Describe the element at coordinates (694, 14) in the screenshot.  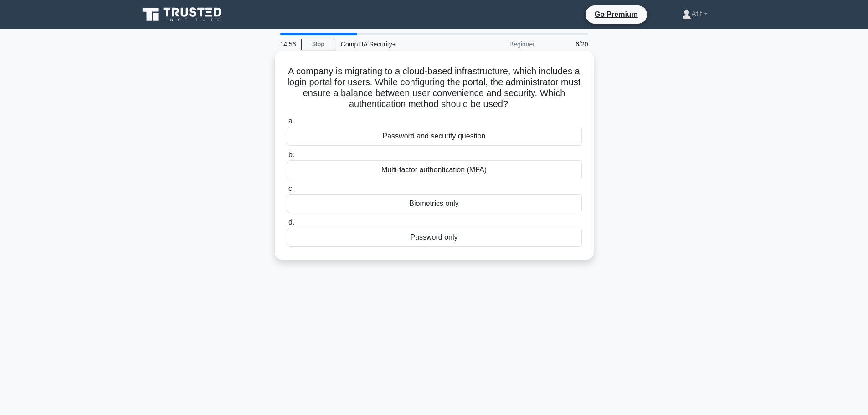
I see `a: Atif` at that location.